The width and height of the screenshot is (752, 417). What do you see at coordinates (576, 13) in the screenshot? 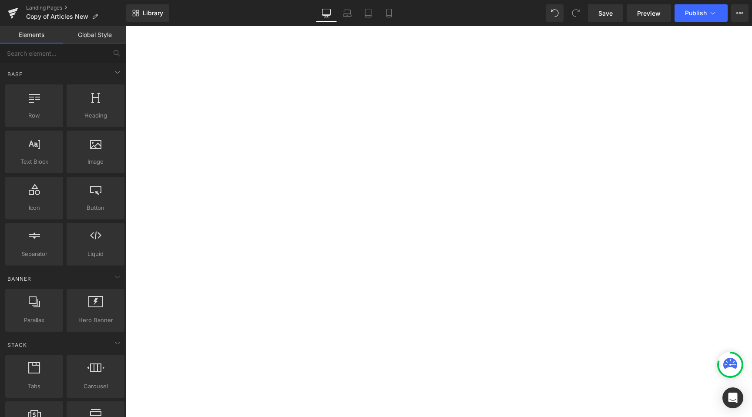
I see `button: Redo` at bounding box center [576, 13].